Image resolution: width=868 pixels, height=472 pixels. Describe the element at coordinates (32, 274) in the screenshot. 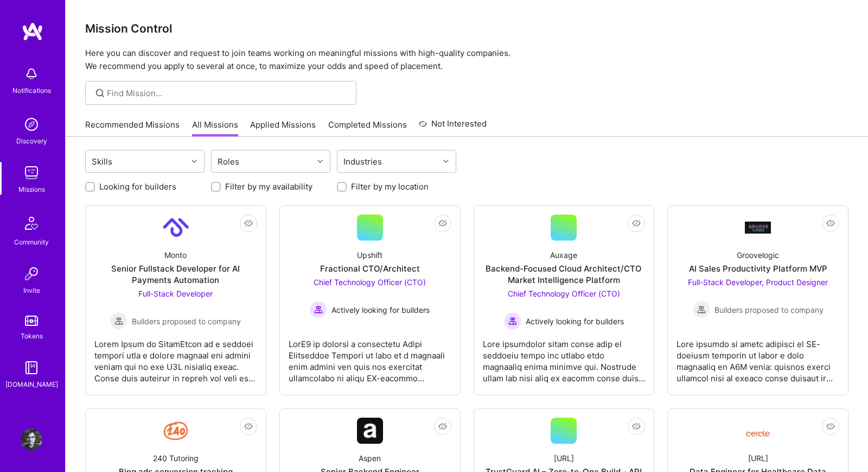

I see `img: Invite` at that location.